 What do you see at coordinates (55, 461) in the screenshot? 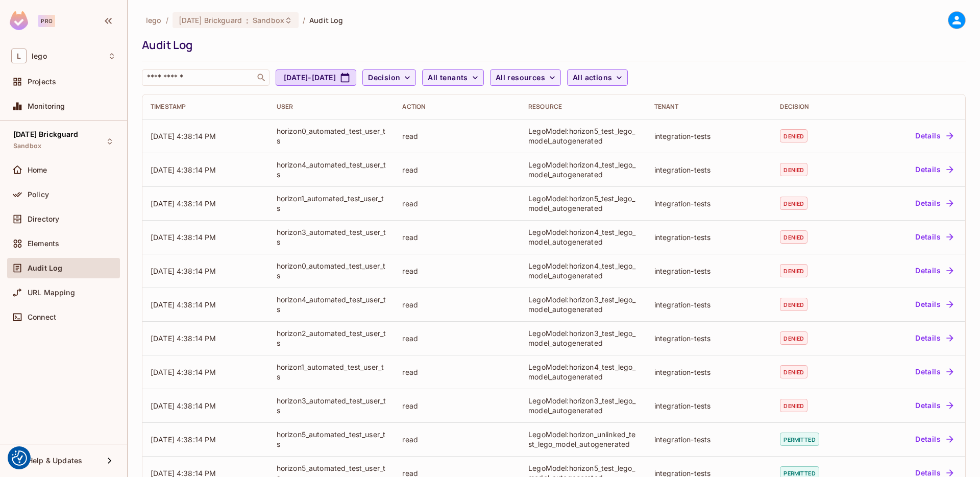
I see `span: Help & Updates` at bounding box center [55, 461].